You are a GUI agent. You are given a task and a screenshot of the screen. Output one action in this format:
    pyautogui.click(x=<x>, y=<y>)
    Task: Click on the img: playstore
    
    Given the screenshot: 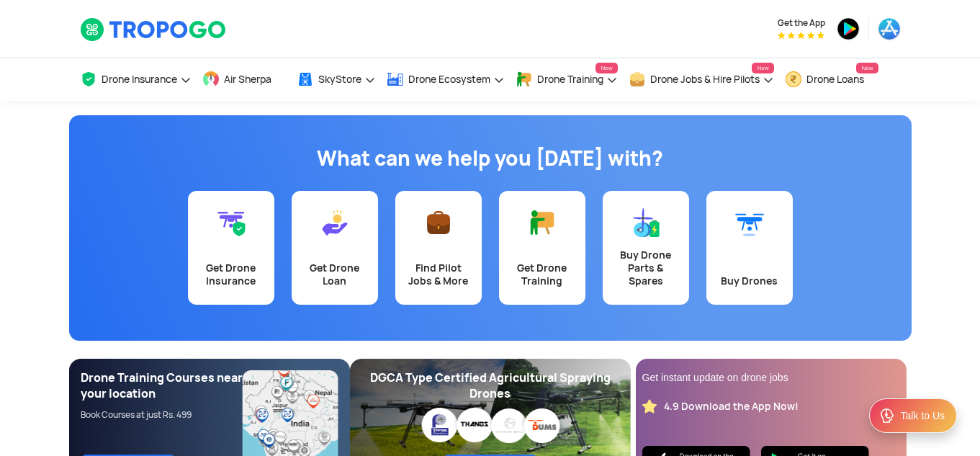 What is the action you would take?
    pyautogui.click(x=849, y=29)
    